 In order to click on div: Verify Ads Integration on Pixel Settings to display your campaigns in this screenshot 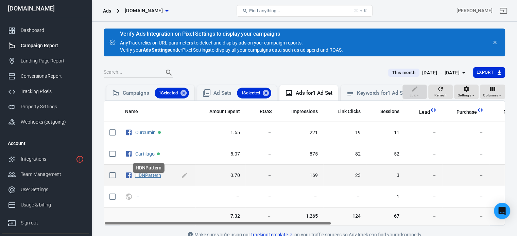, I will do `click(231, 34)`.